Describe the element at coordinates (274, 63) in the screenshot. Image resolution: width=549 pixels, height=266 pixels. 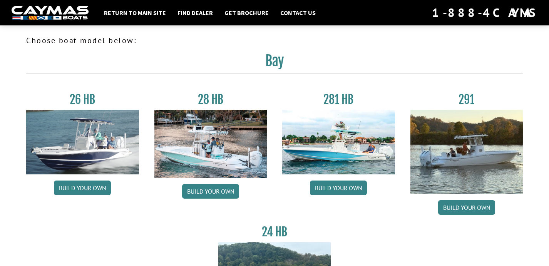
I see `h2: Bay` at that location.